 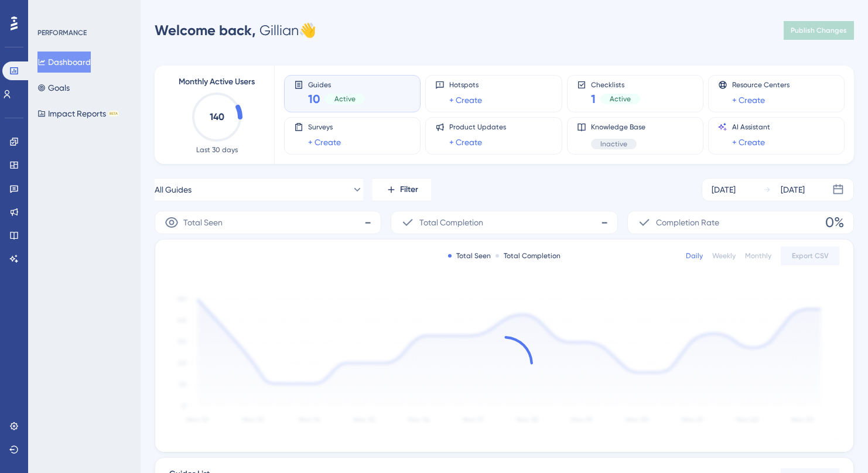 What do you see at coordinates (761, 85) in the screenshot?
I see `span: Resource Centers` at bounding box center [761, 85].